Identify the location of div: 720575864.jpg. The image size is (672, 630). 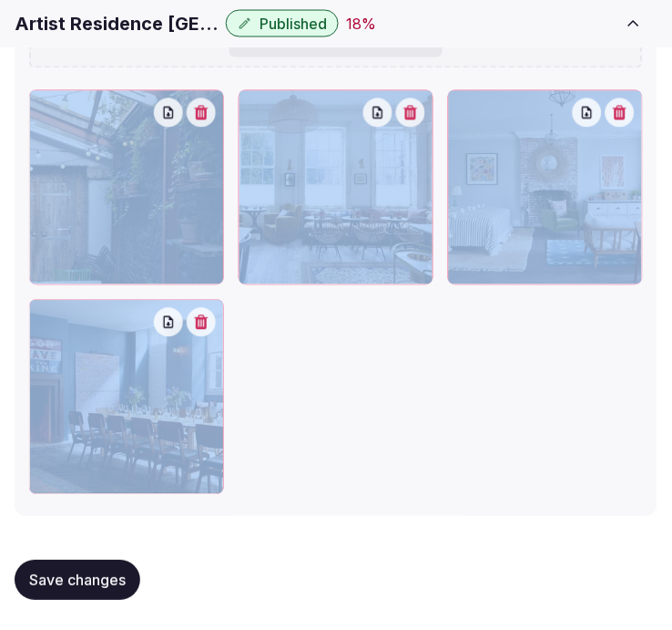
(546, 187).